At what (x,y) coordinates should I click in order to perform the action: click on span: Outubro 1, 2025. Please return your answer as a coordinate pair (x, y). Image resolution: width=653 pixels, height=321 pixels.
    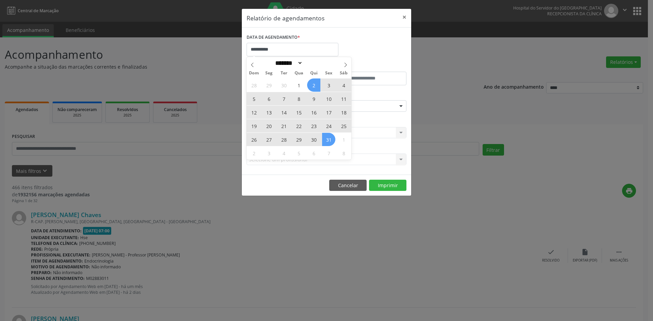
    Looking at the image, I should click on (299, 85).